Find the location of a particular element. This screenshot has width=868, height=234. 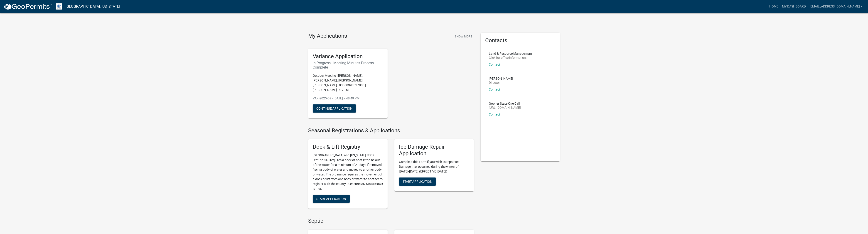

button: Continue Application is located at coordinates (335, 109).